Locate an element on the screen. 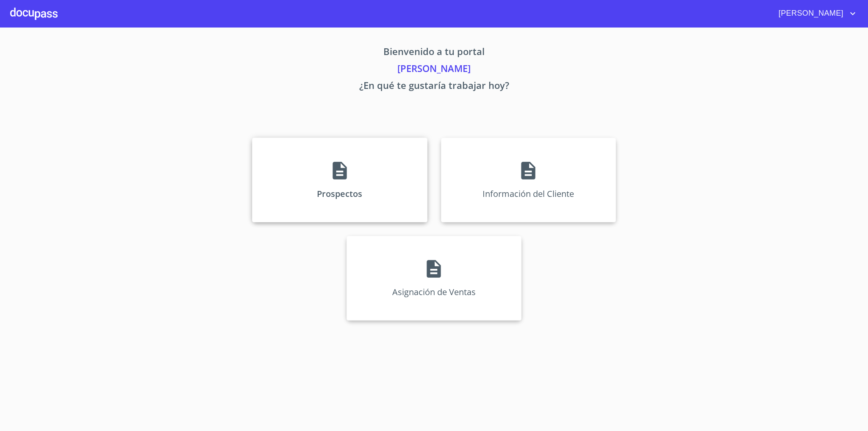 This screenshot has height=431, width=868. p: ¿En qué te gustaría trabajar hoy? is located at coordinates (434, 87).